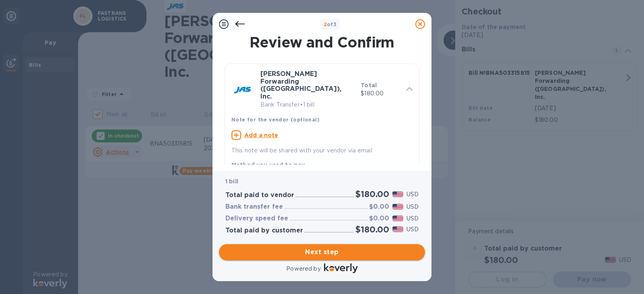 This screenshot has height=294, width=644. What do you see at coordinates (341, 268) in the screenshot?
I see `img: Logo` at bounding box center [341, 268].